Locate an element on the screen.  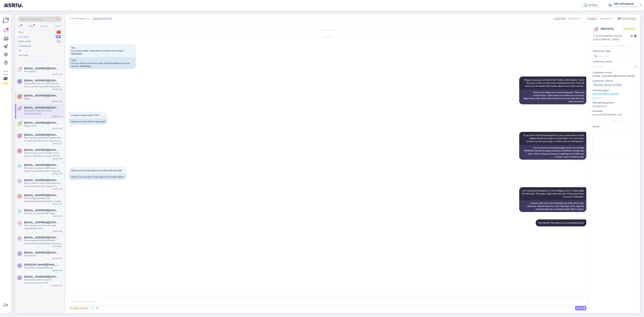
div: IK is located at coordinates (610, 5).